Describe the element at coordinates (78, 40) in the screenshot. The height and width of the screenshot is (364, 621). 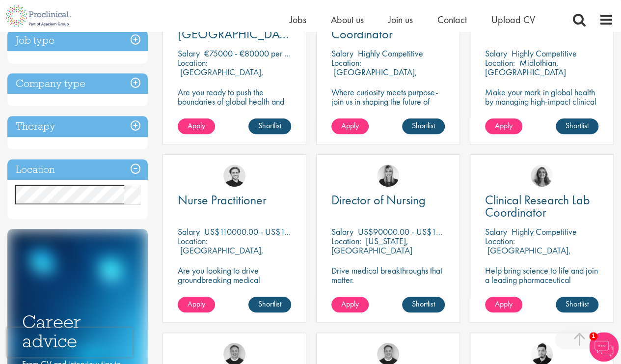
I see `div: Job type` at that location.